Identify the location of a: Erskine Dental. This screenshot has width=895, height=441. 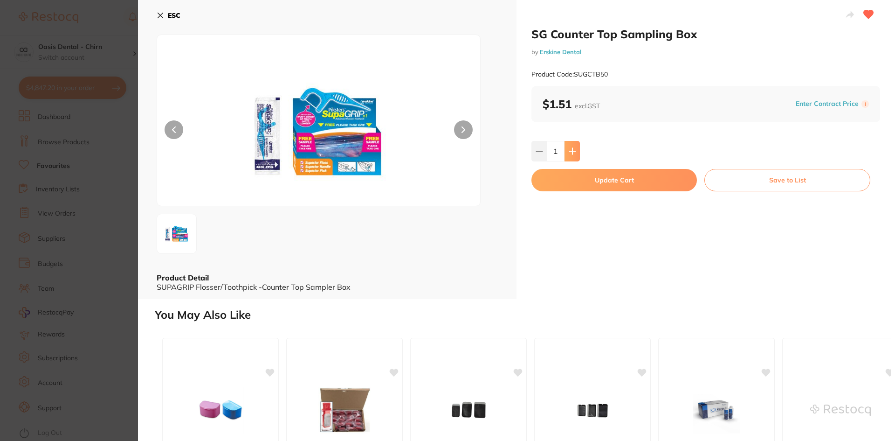
(560, 52).